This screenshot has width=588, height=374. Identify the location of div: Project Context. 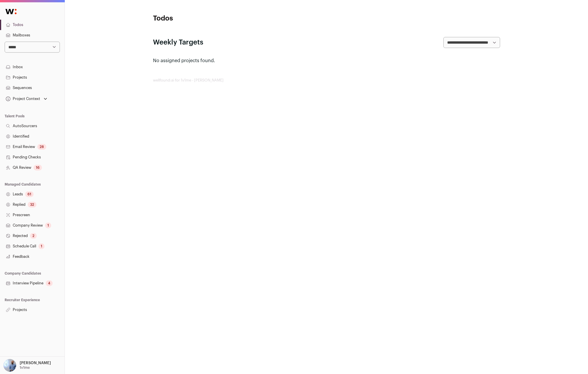
(22, 99).